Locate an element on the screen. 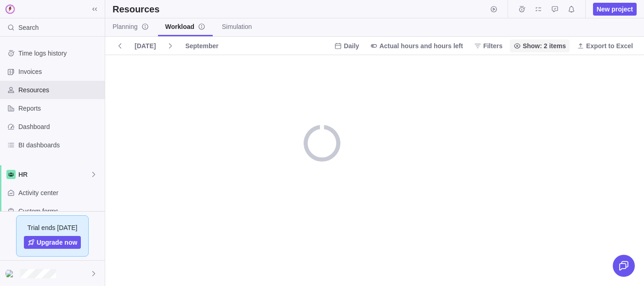 The height and width of the screenshot is (286, 644). span: Invoices is located at coordinates (60, 72).